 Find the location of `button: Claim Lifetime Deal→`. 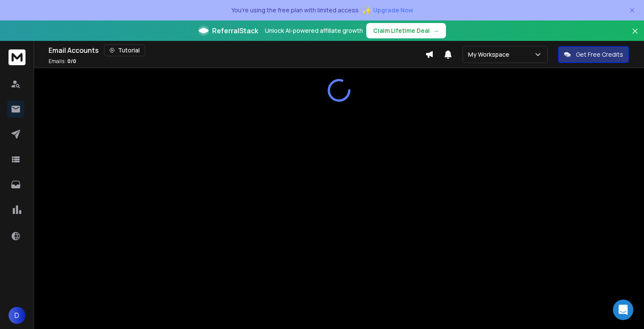

button: Claim Lifetime Deal→ is located at coordinates (406, 31).